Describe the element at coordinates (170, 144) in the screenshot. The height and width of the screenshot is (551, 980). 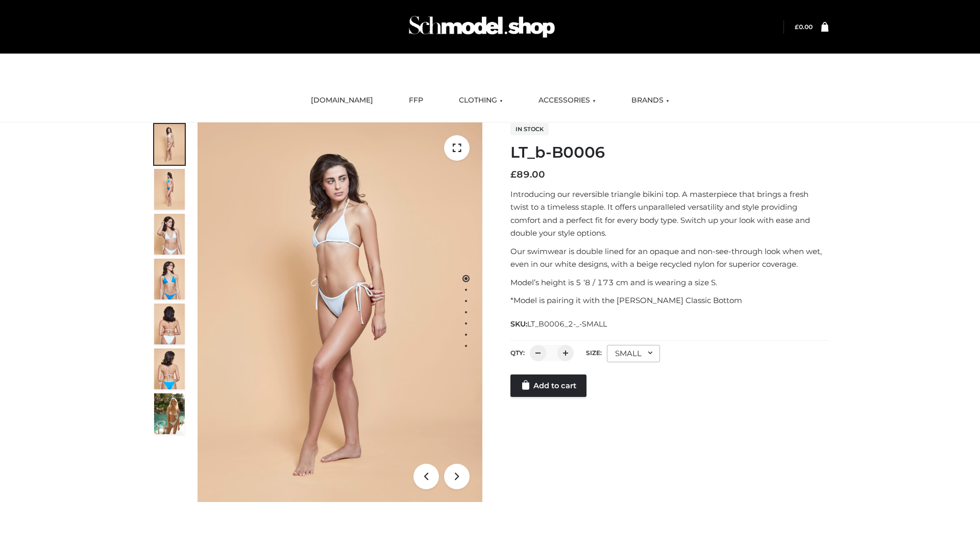
I see `img: ArielClassicBikiniTop_CloudNine_AzureSky_OW114ECO_1-scaled.jpg` at that location.